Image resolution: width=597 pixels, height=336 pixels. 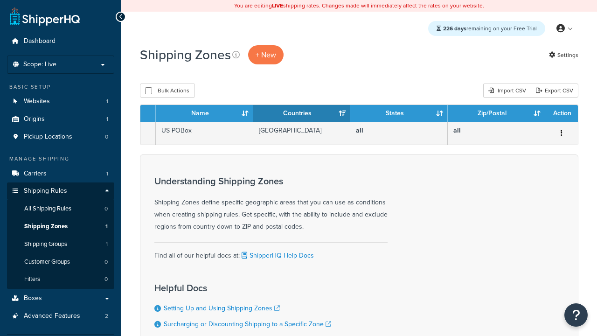 I want to click on a: Dashboard, so click(x=61, y=41).